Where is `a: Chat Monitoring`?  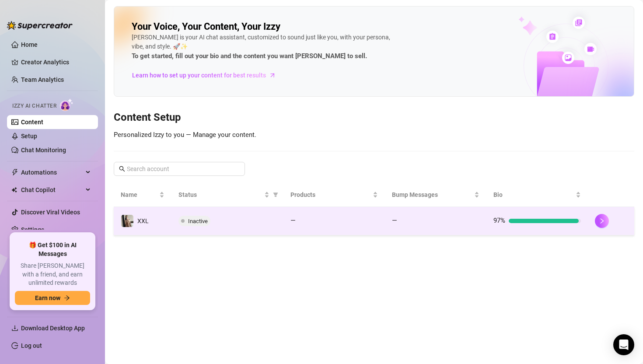 a: Chat Monitoring is located at coordinates (44, 150).